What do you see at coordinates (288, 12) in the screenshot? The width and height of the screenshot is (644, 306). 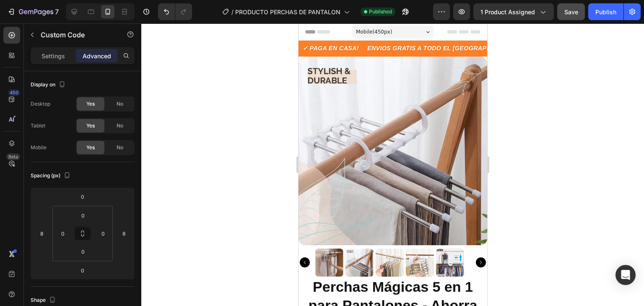 I see `span: PRODUCTO PERCHAS DE PANTALON` at bounding box center [288, 12].